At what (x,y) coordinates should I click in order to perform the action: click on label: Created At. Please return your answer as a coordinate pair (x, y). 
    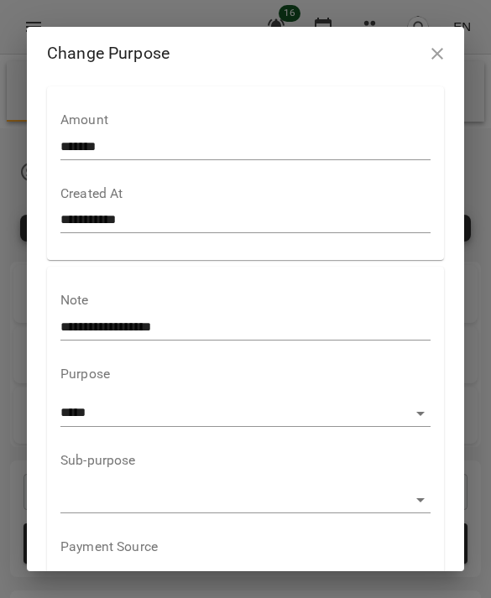
    Looking at the image, I should click on (245, 194).